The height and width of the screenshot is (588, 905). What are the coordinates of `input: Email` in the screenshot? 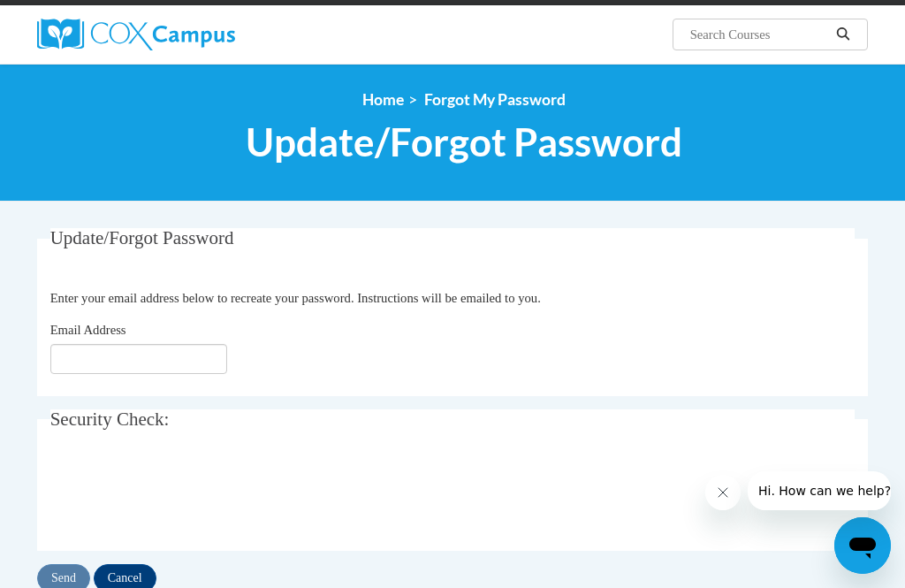 It's located at (138, 359).